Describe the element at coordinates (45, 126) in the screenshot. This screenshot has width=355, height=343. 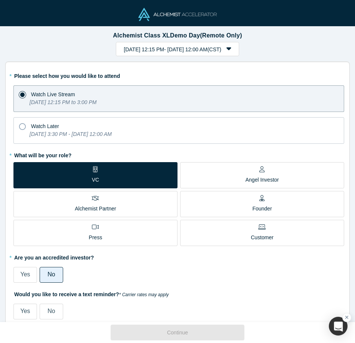
I see `span: Watch Later` at that location.